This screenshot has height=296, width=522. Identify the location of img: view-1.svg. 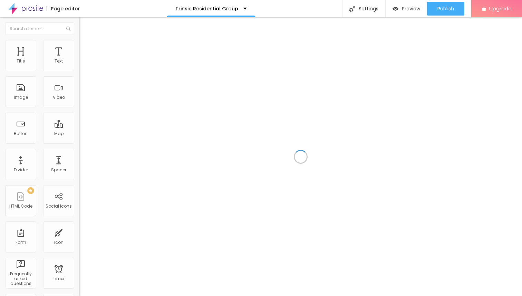
(395, 9).